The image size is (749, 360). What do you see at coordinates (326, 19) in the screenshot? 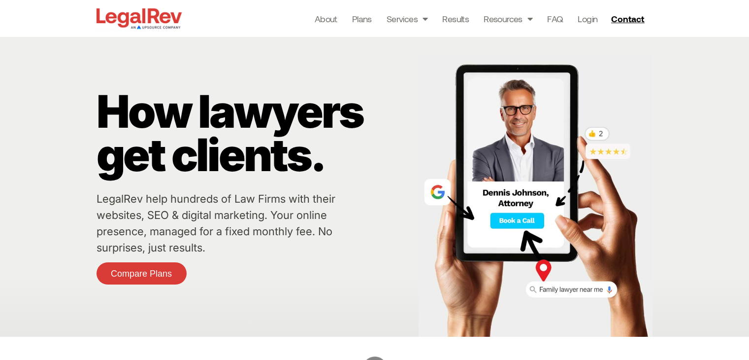
I see `a: About` at bounding box center [326, 19].